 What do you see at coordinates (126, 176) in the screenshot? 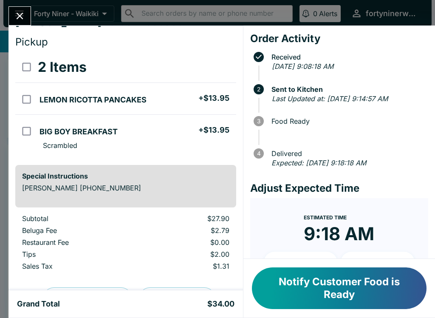
I see `h6: Special Instructions` at bounding box center [126, 176].